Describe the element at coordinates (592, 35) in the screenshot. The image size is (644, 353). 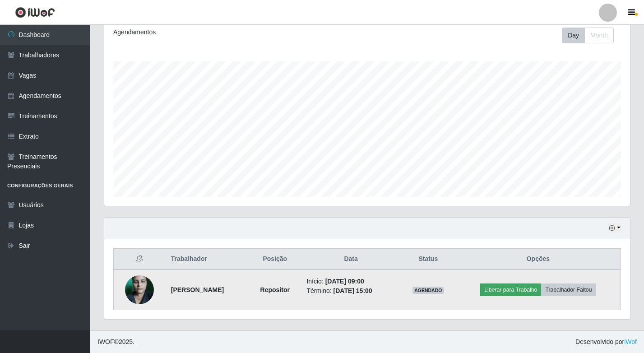
I see `div: Toolbar with button groups` at that location.